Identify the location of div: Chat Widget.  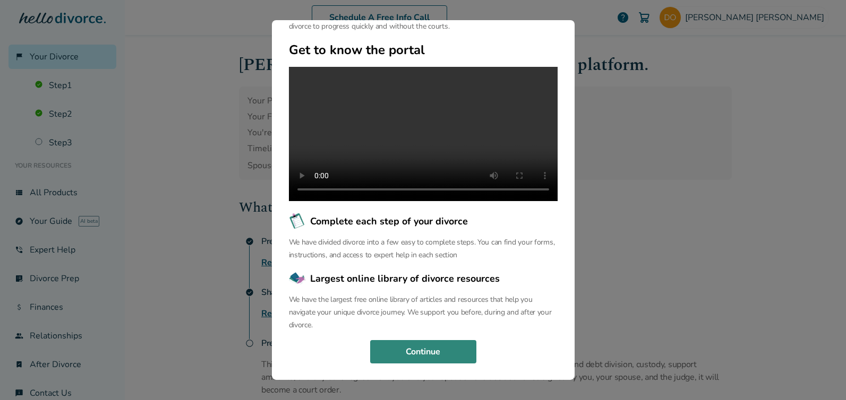
(819, 375).